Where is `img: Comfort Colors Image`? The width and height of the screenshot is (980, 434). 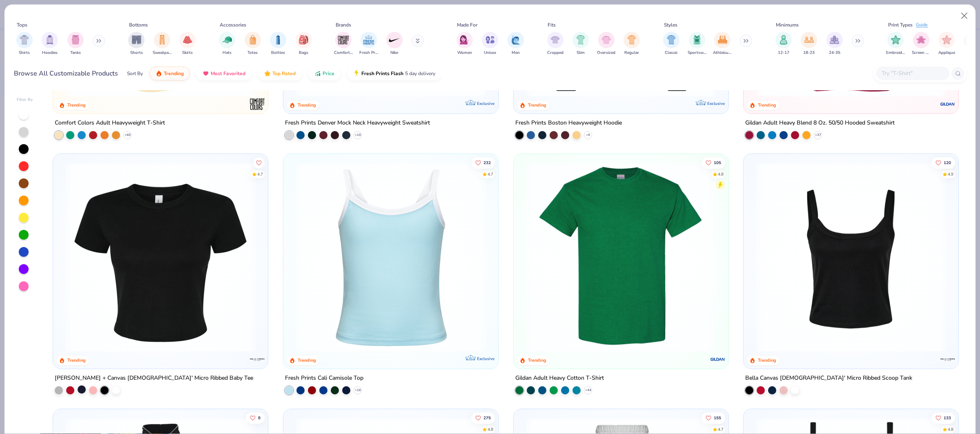
img: Comfort Colors Image is located at coordinates (343, 40).